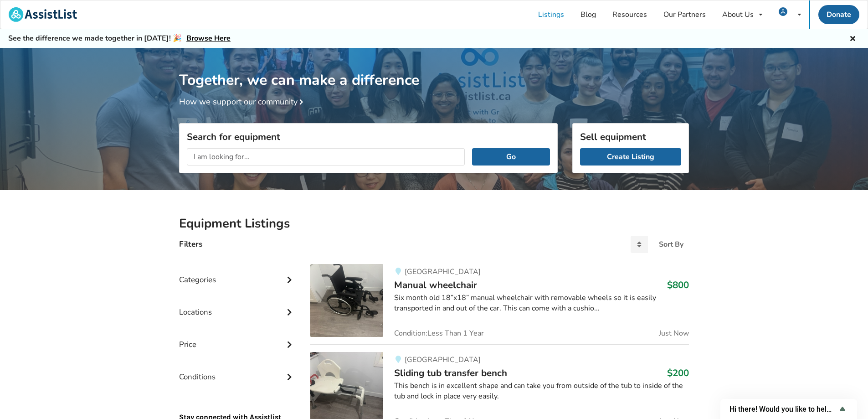  Describe the element at coordinates (439, 333) in the screenshot. I see `span: Condition: Less Than 1 Year` at that location.